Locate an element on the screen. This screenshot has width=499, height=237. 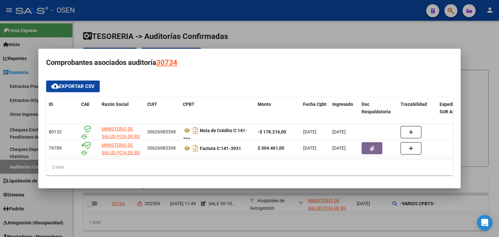
div: 2 total is located at coordinates (249, 167).